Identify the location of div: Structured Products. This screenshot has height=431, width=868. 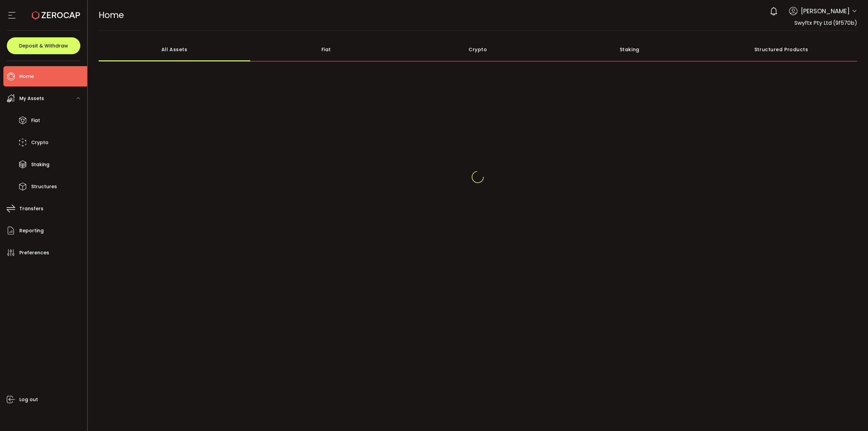
(781, 50).